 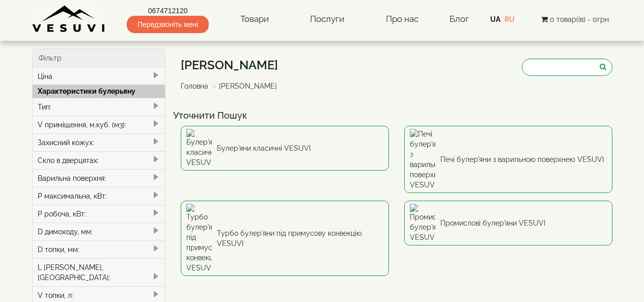 I want to click on a: UA, so click(x=496, y=19).